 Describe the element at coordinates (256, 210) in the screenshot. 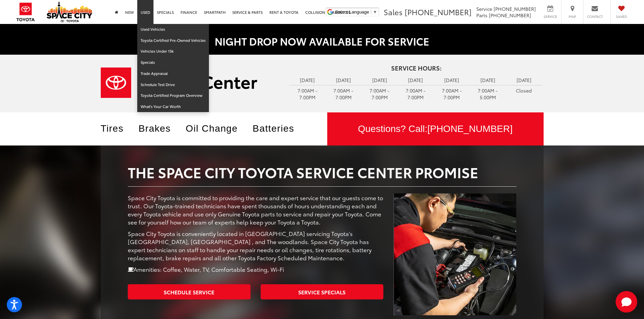

I see `p: Space City Toyota is committed to providing the care and expert service that our guests come to t...` at that location.